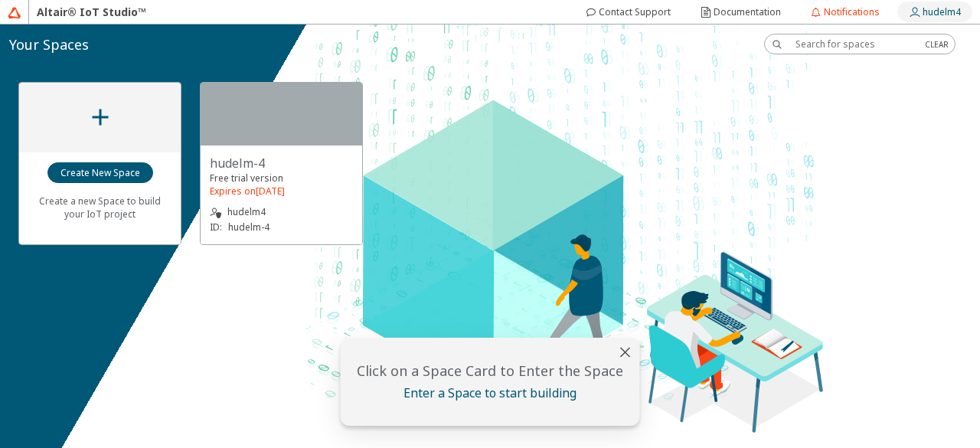 The image size is (980, 448). I want to click on unity-typography: Free trial version, so click(281, 178).